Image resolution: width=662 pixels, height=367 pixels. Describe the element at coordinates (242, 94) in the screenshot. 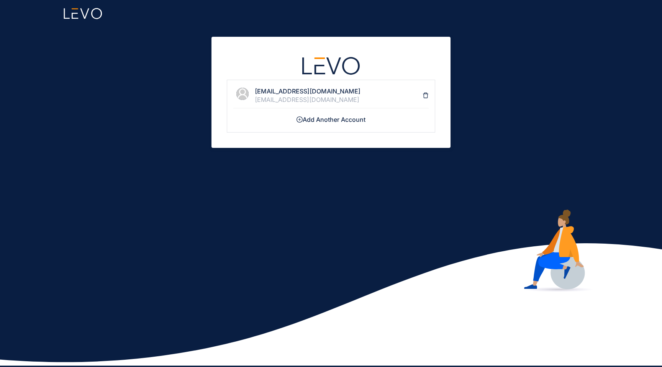

I see `span: user` at that location.